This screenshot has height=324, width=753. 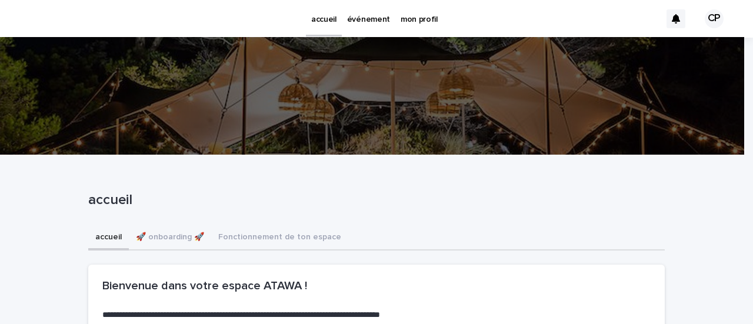 I want to click on div: CP, so click(x=714, y=19).